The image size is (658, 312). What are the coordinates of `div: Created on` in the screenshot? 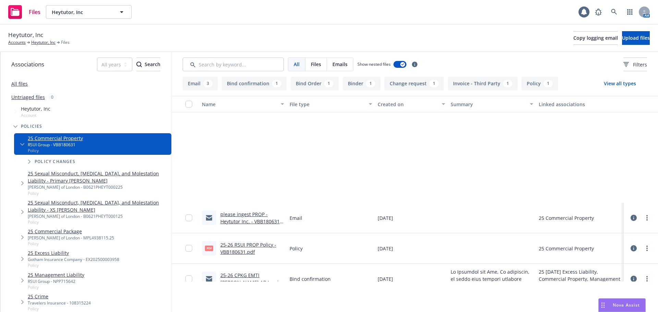 It's located at (408, 104).